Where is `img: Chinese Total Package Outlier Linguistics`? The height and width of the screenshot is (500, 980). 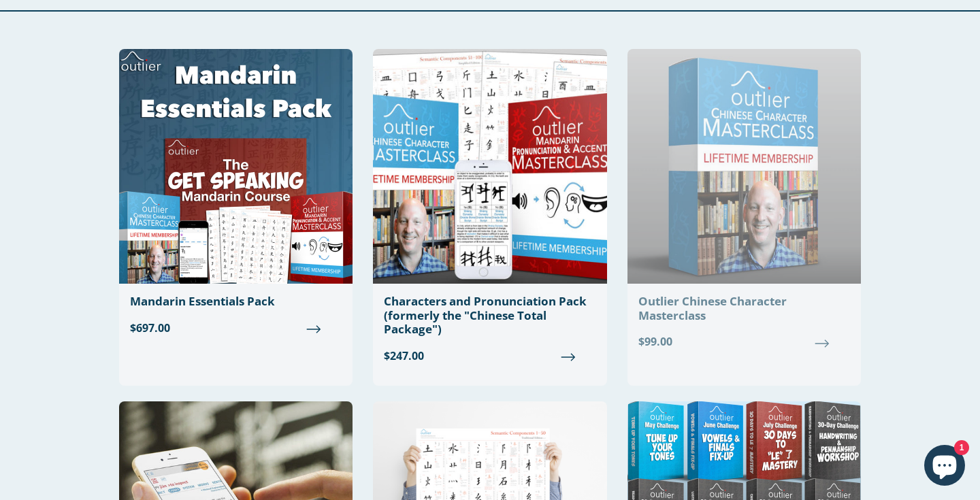
img: Chinese Total Package Outlier Linguistics is located at coordinates (489, 166).